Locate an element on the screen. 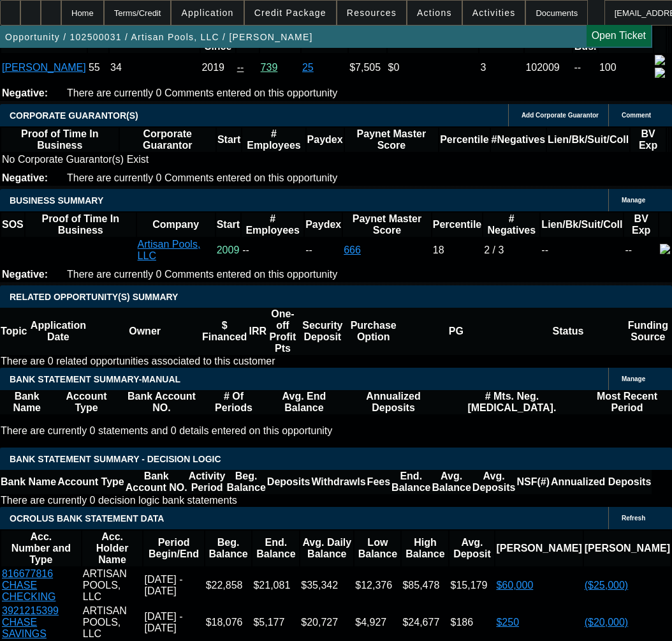  th: PG is located at coordinates (456, 331).